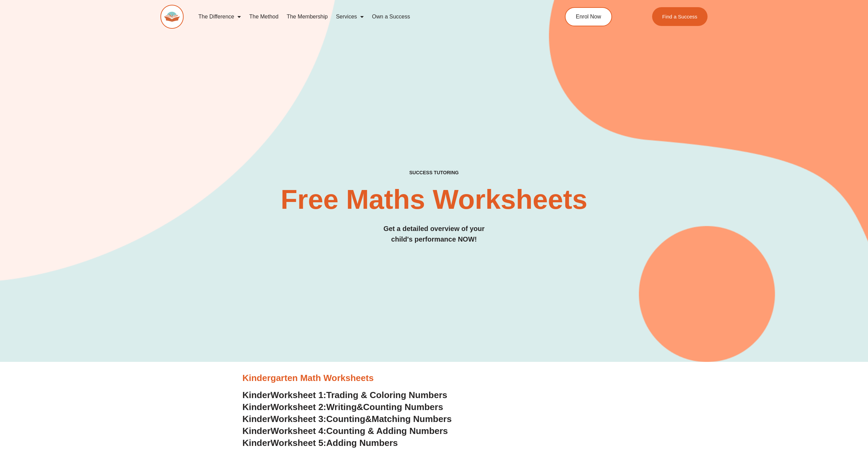 Image resolution: width=868 pixels, height=449 pixels. What do you see at coordinates (588, 17) in the screenshot?
I see `span: Enrol Now` at bounding box center [588, 17].